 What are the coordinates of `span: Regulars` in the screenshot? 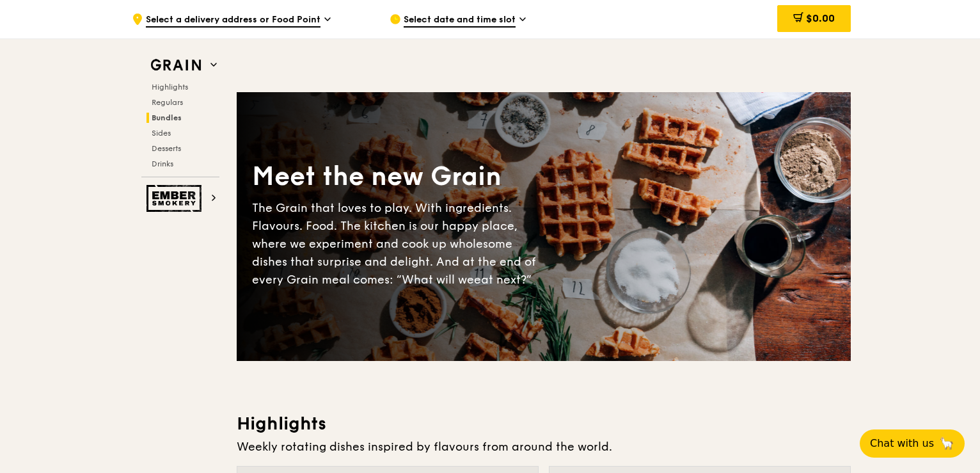 It's located at (167, 102).